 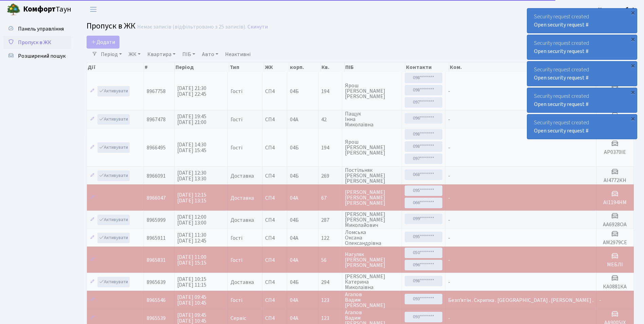 I want to click on a: Панель управління, so click(x=37, y=29).